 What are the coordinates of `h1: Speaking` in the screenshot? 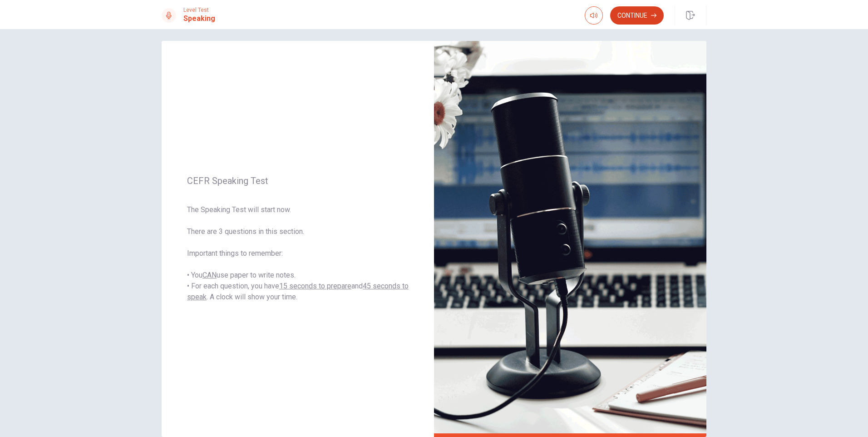 It's located at (199, 18).